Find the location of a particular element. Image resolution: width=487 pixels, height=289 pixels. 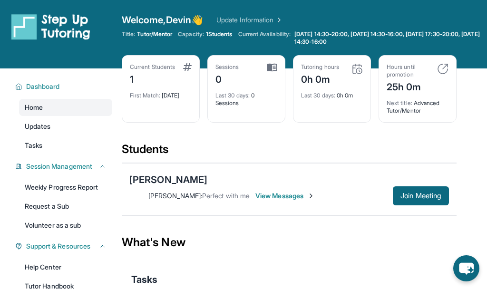

button: Session Management is located at coordinates (64, 167).